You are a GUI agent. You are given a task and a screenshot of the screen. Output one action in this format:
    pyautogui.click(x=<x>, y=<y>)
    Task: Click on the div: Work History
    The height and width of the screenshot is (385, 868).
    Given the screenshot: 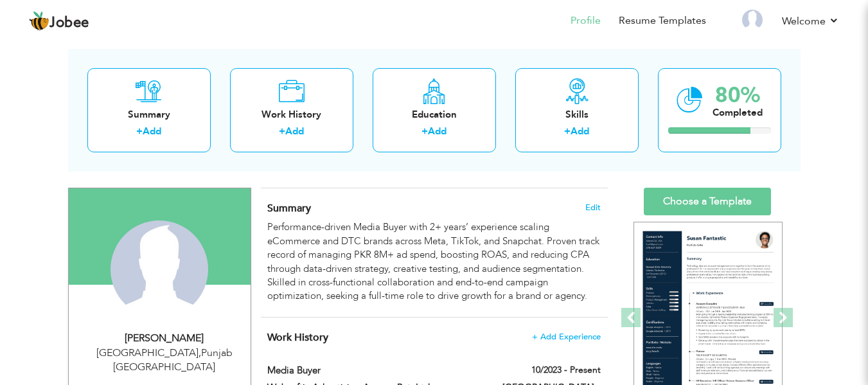 What is the action you would take?
    pyautogui.click(x=292, y=114)
    